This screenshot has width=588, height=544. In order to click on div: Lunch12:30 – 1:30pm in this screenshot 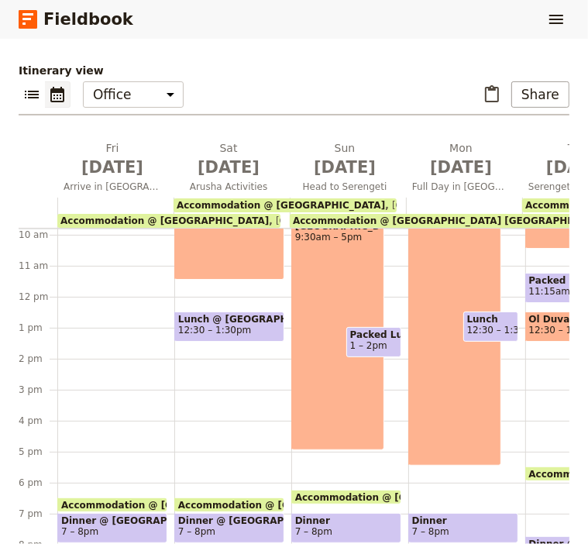, I will do `click(491, 326)`.